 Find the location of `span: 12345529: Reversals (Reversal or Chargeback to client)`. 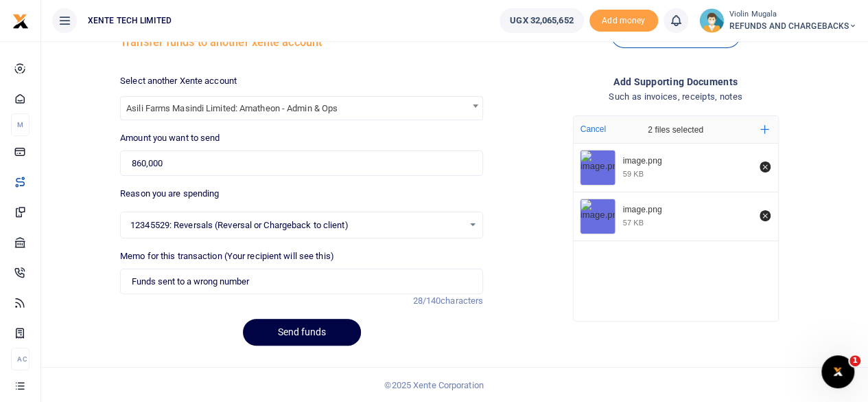

span: 12345529: Reversals (Reversal or Chargeback to client) is located at coordinates (297, 225).